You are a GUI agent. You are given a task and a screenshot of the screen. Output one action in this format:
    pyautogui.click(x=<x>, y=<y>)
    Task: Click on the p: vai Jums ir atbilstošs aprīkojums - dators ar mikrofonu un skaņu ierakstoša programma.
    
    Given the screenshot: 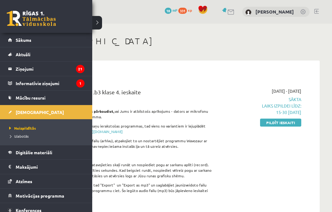 What is the action you would take?
    pyautogui.click(x=129, y=114)
    